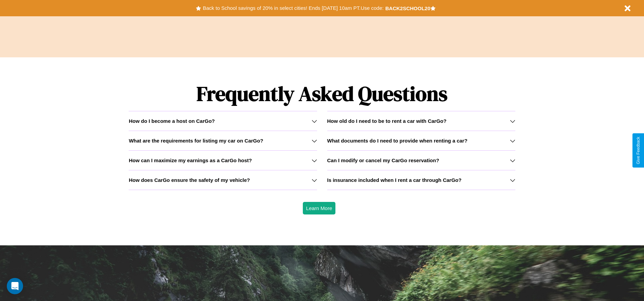 This screenshot has height=301, width=644. What do you see at coordinates (190, 160) in the screenshot?
I see `h3: How can I maximize my earnings as a CarGo host?` at bounding box center [190, 160].